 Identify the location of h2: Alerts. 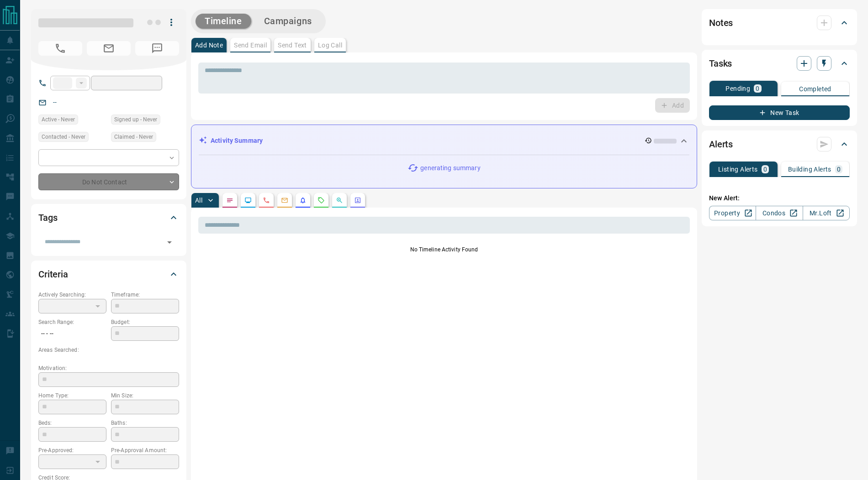
(720, 145).